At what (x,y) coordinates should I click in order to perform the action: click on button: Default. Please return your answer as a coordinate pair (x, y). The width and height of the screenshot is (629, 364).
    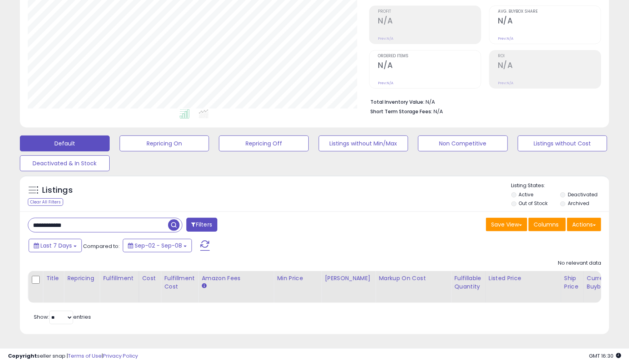
    Looking at the image, I should click on (65, 143).